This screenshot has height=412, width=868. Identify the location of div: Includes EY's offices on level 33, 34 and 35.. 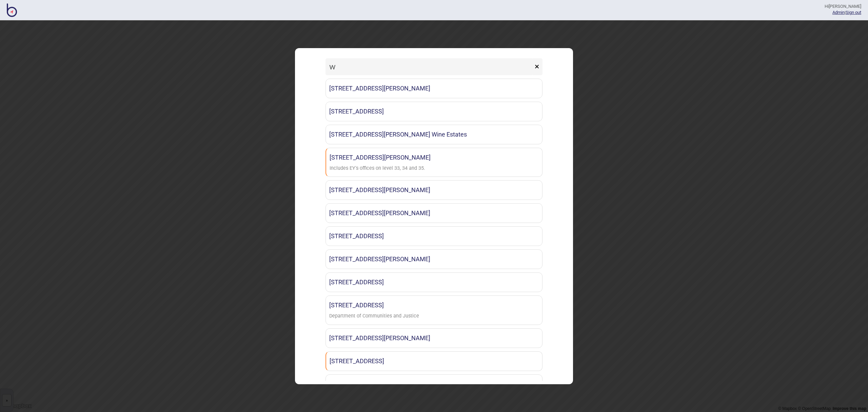
(378, 168).